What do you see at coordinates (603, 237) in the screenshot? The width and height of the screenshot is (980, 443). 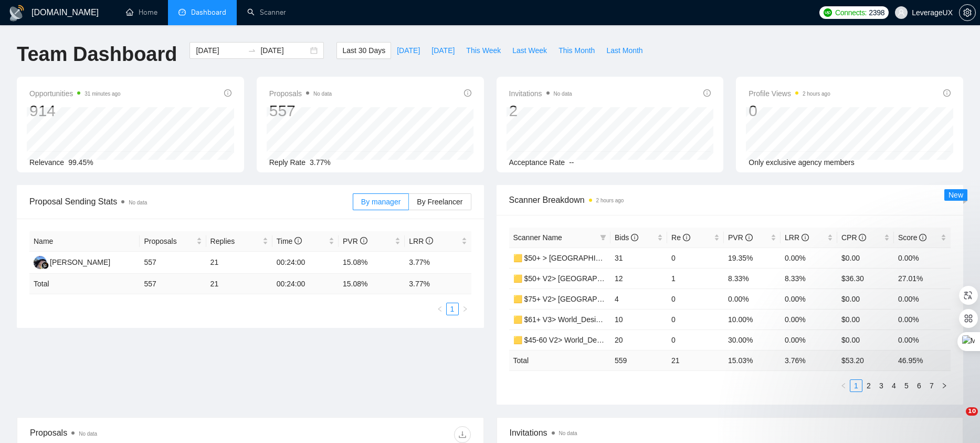 I see `span: filter` at bounding box center [603, 237].